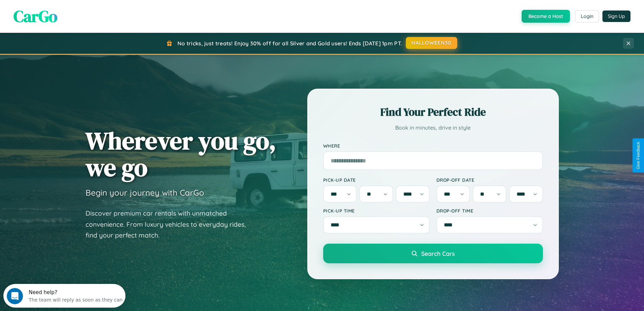  What do you see at coordinates (432, 43) in the screenshot?
I see `button: HALLOWEEN30` at bounding box center [432, 43].